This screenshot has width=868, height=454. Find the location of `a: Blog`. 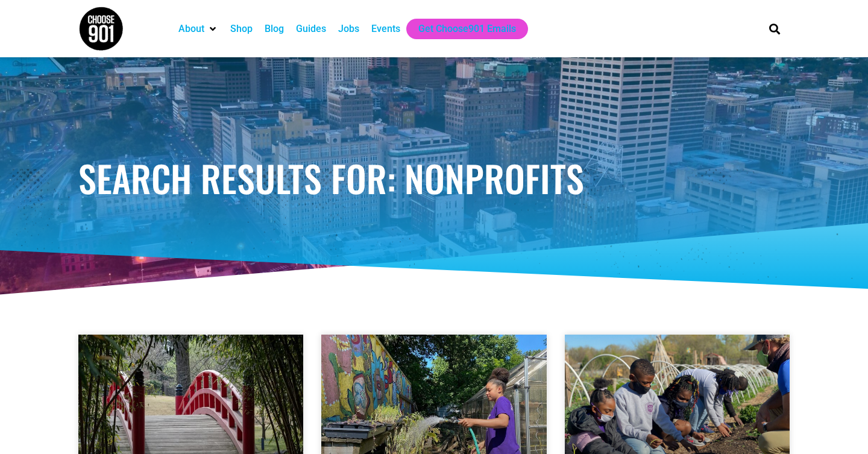

a: Blog is located at coordinates (274, 29).